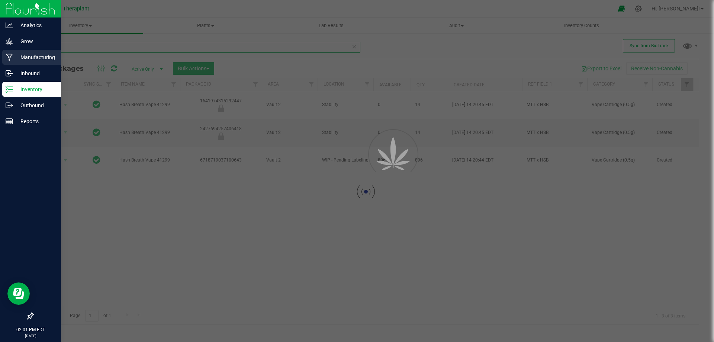 The width and height of the screenshot is (714, 342). I want to click on p: Analytics, so click(35, 25).